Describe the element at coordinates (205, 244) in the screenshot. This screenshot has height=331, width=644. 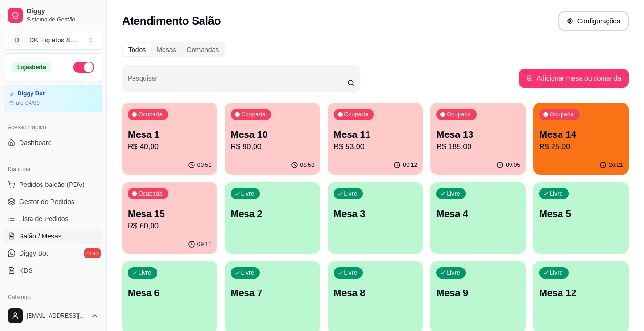
I see `p: 09:11` at that location.